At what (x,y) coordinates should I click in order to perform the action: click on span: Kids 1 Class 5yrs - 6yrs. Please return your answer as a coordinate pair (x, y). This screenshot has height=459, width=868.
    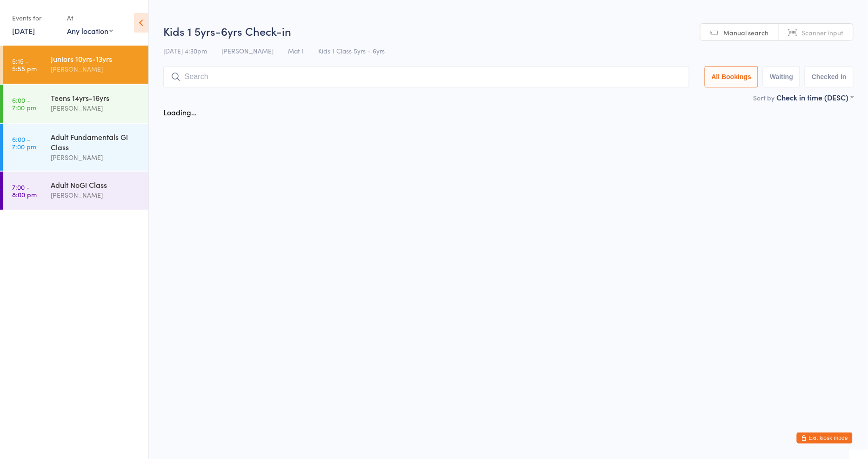
    Looking at the image, I should click on (351, 51).